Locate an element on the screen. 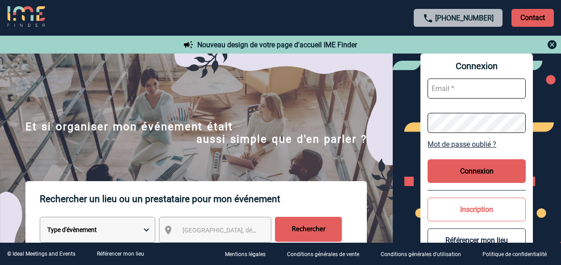 This screenshot has width=561, height=265. a: Conditions générales d'utilisation is located at coordinates (425, 254).